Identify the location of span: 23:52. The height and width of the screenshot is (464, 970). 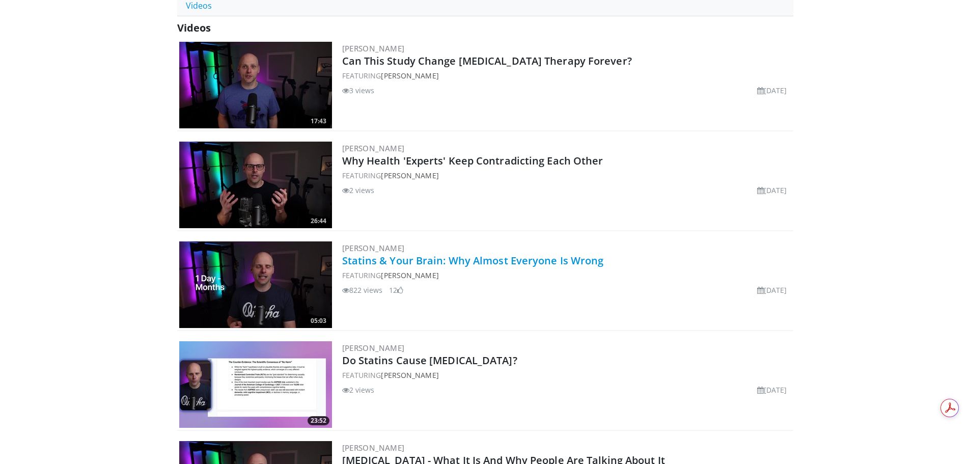
(318, 421).